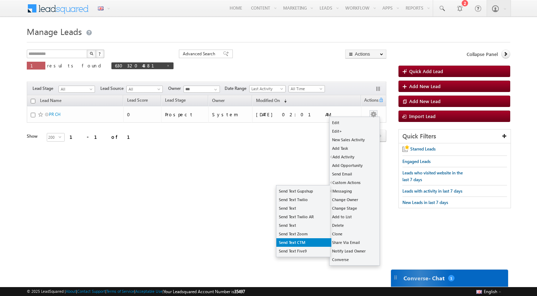 The width and height of the screenshot is (537, 296). Describe the element at coordinates (175, 101) in the screenshot. I see `a: Lead Stage` at that location.